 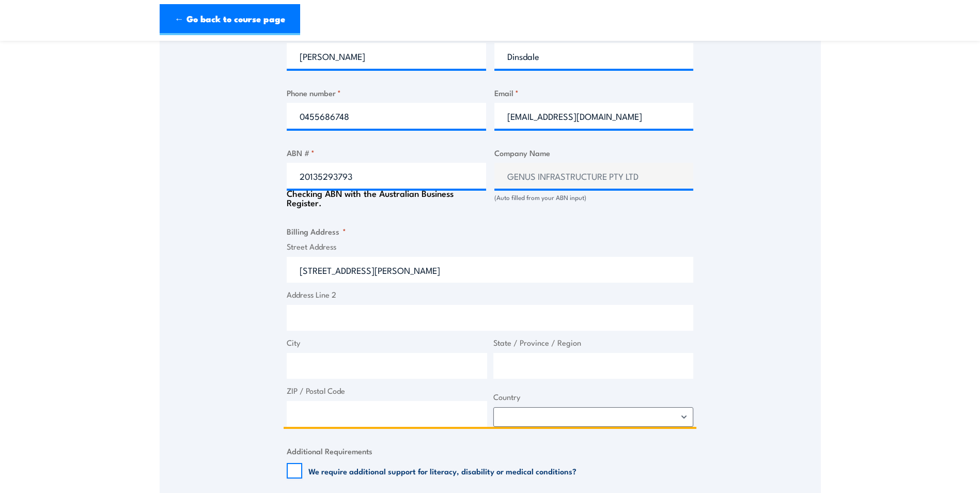 What do you see at coordinates (230, 20) in the screenshot?
I see `a: ← Go back to course page` at bounding box center [230, 20].